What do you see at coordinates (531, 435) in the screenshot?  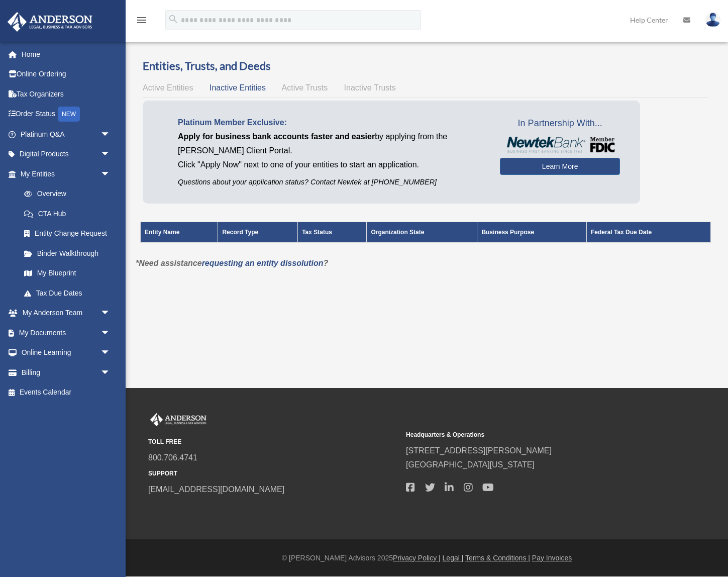 I see `small: Headquarters & Operations` at bounding box center [531, 435].